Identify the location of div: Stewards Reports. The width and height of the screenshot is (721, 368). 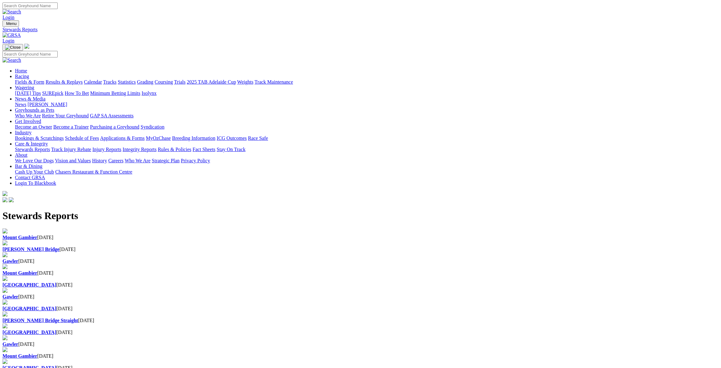
(360, 30).